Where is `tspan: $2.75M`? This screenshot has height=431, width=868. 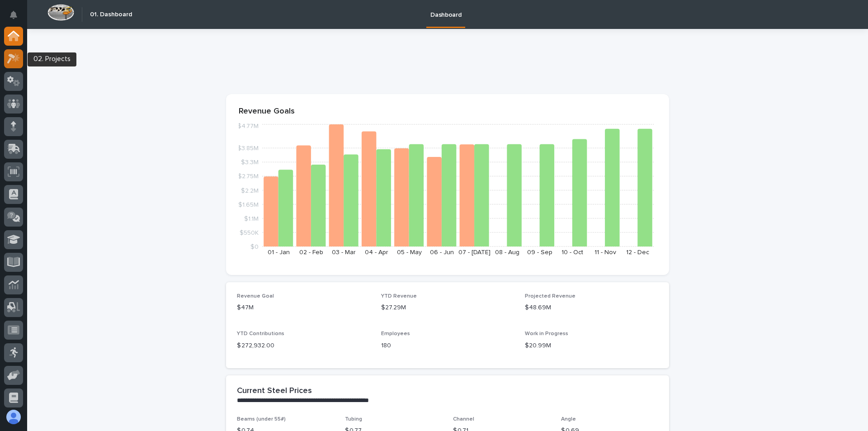 tspan: $2.75M is located at coordinates (248, 176).